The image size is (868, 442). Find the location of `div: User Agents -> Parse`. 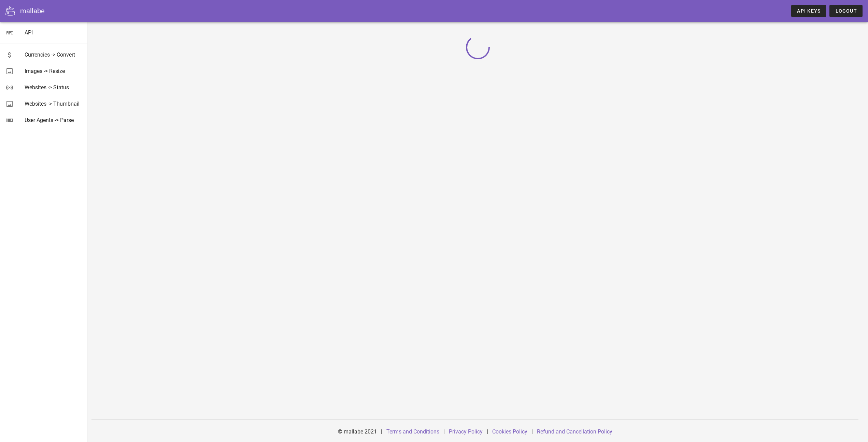

div: User Agents -> Parse is located at coordinates (53, 120).